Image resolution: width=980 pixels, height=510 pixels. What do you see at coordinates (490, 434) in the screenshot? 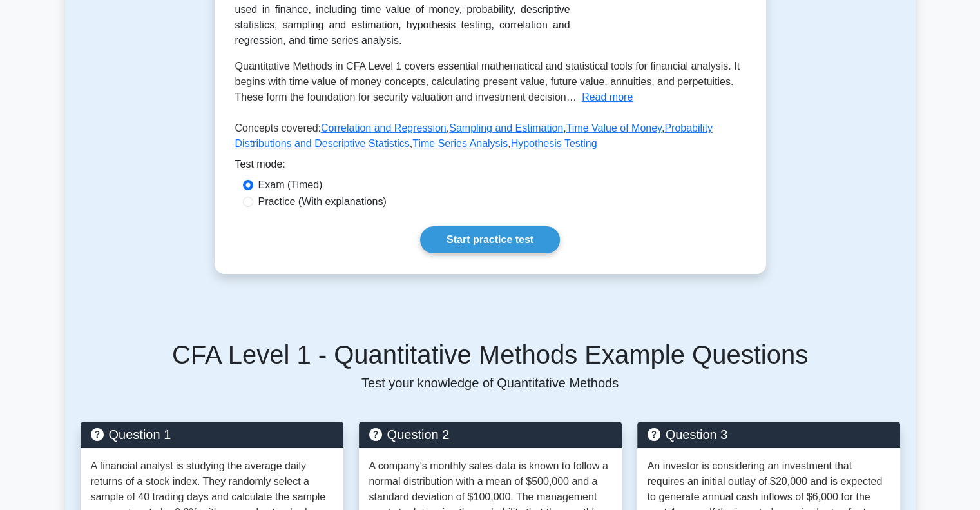
I see `h5: Question 2` at bounding box center [490, 434].